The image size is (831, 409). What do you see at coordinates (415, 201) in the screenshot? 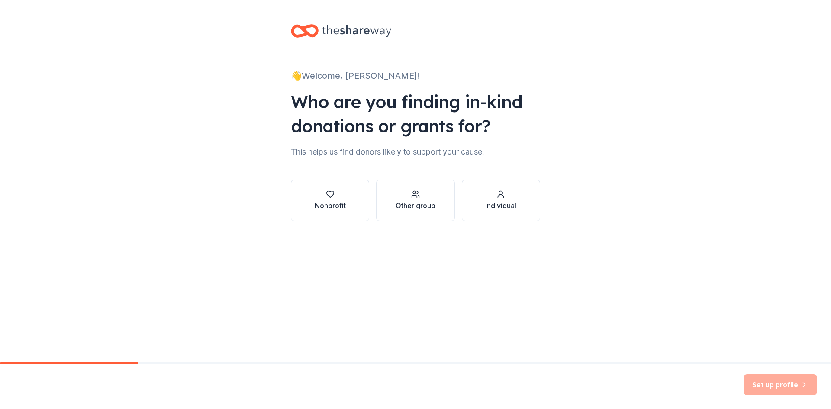
I see `button: Other group` at bounding box center [415, 201].